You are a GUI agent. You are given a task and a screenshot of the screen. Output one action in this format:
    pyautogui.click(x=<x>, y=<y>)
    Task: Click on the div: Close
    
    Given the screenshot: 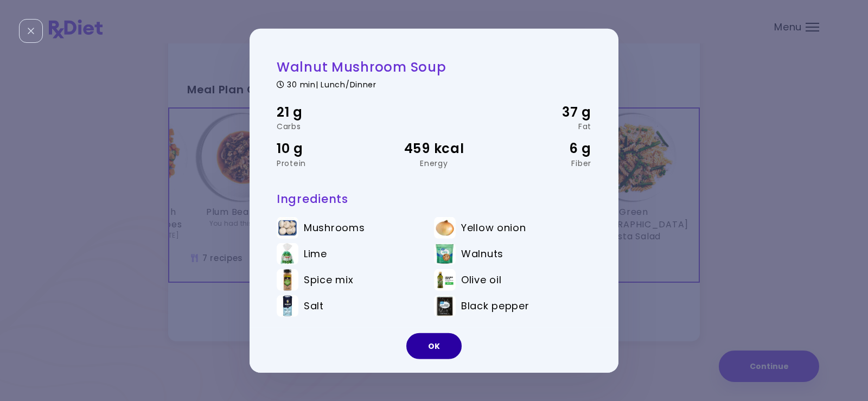 What is the action you would take?
    pyautogui.click(x=31, y=31)
    